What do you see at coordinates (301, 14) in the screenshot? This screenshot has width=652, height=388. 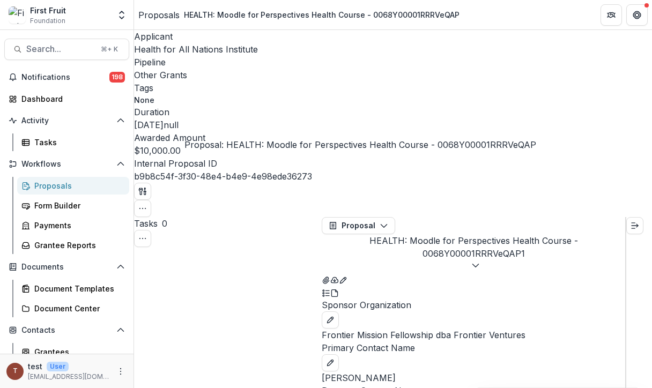 I see `nav: breadcrumb` at bounding box center [301, 14].